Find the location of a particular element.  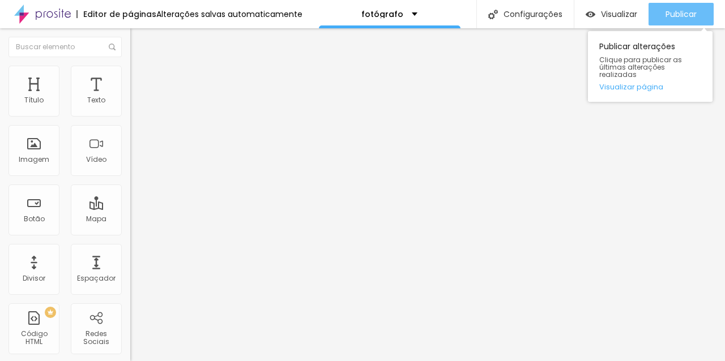

font: Espaçador is located at coordinates (96, 278).